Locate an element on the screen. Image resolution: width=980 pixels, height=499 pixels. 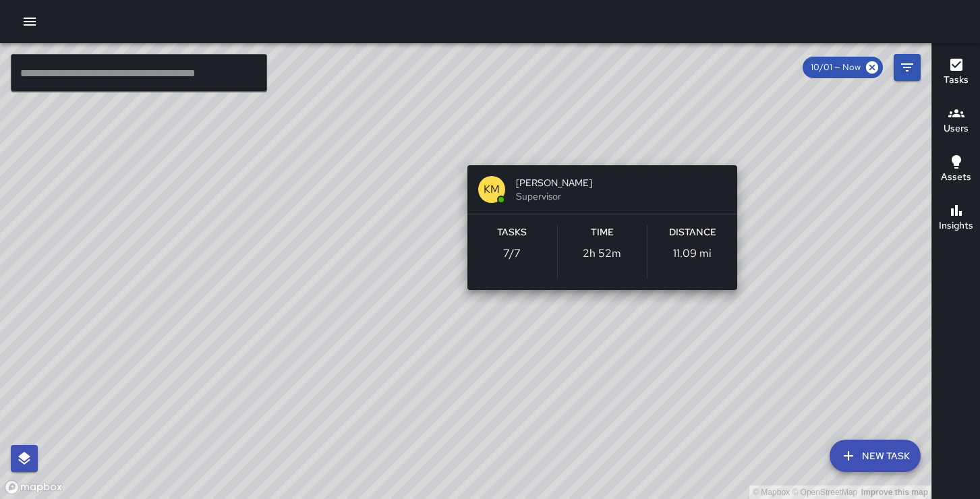
button: Insights is located at coordinates (956, 219).